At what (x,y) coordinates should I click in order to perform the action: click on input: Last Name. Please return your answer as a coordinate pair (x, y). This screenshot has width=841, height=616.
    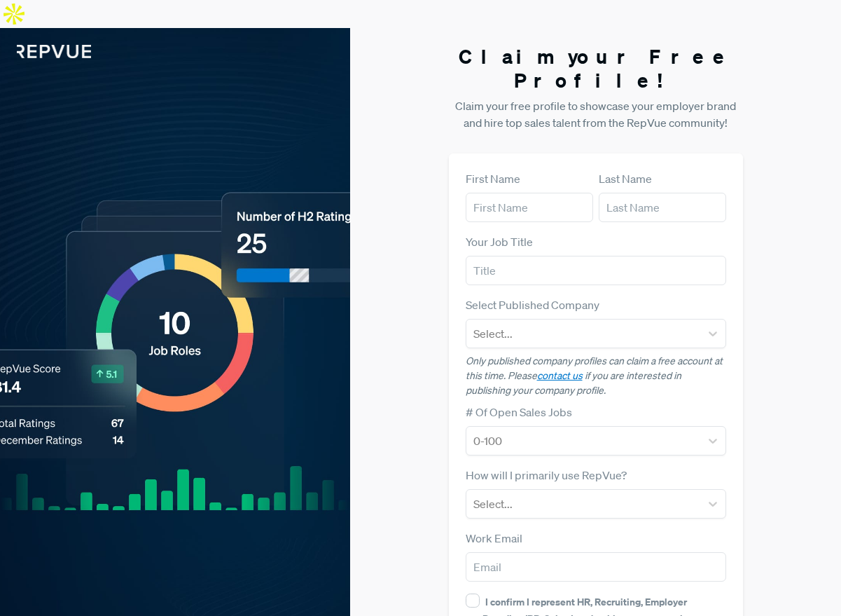
    Looking at the image, I should click on (663, 208).